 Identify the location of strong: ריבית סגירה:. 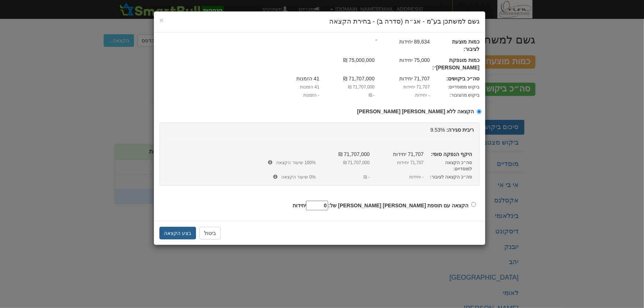
(460, 130).